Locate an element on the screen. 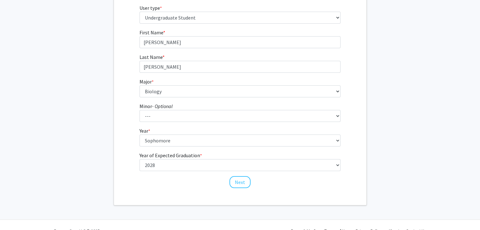 The image size is (480, 230). span: First Name is located at coordinates (151, 32).